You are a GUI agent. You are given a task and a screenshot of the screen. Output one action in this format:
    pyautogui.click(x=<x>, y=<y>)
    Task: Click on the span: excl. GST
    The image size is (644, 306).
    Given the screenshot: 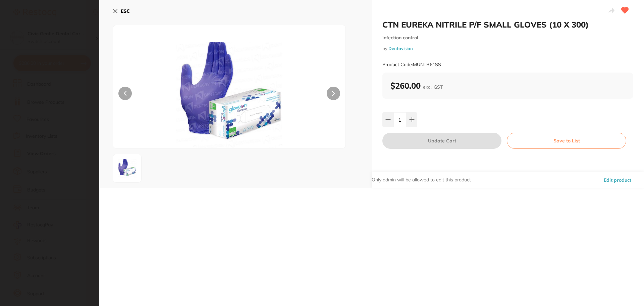 What is the action you would take?
    pyautogui.click(x=433, y=87)
    